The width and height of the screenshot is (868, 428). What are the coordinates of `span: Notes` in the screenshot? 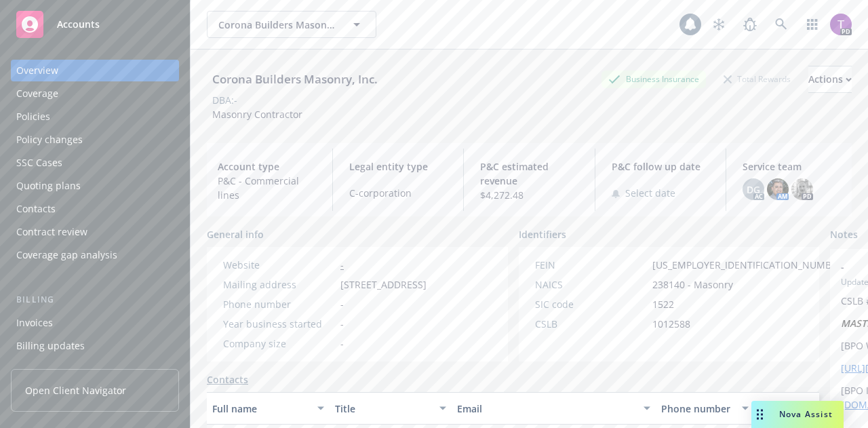 It's located at (844, 236).